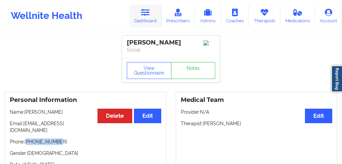 The image size is (342, 164). I want to click on a: Dashboard, so click(145, 16).